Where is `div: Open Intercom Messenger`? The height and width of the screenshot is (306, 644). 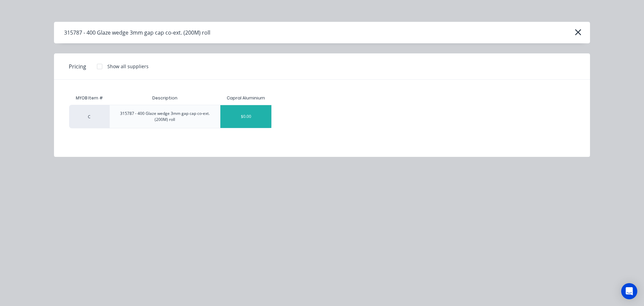 div: Open Intercom Messenger is located at coordinates (630, 291).